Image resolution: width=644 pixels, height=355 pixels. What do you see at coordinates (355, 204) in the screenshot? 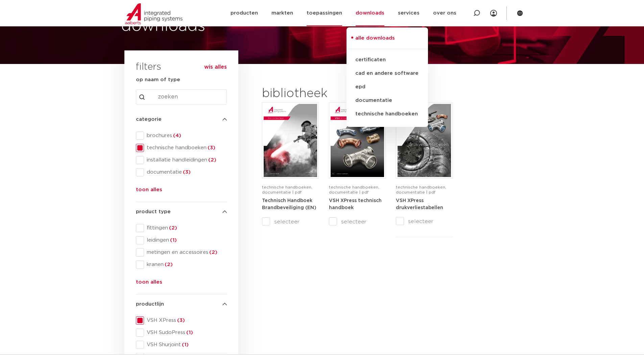
I see `a: VSH XPress technisch handboek` at bounding box center [355, 204].